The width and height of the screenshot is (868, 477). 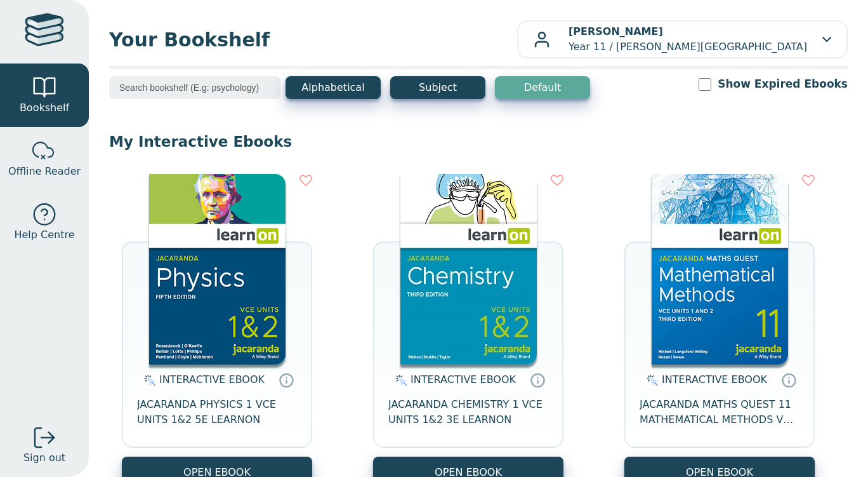 I want to click on p: My Interactive Ebooks, so click(x=479, y=142).